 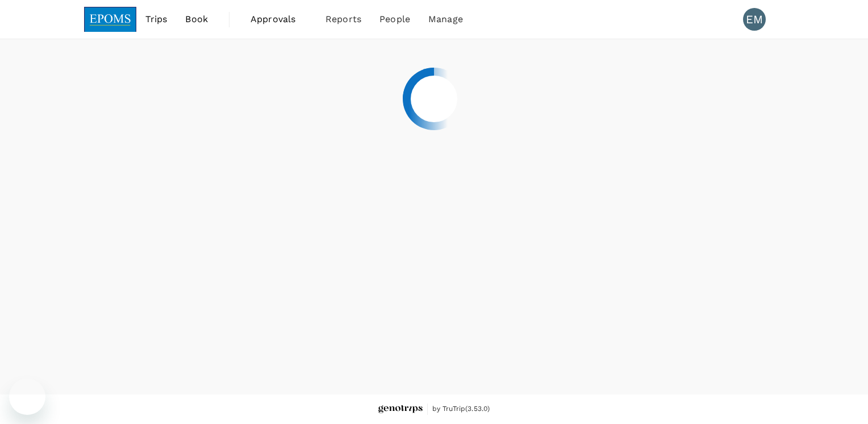 What do you see at coordinates (279, 20) in the screenshot?
I see `span: Approvals` at bounding box center [279, 20].